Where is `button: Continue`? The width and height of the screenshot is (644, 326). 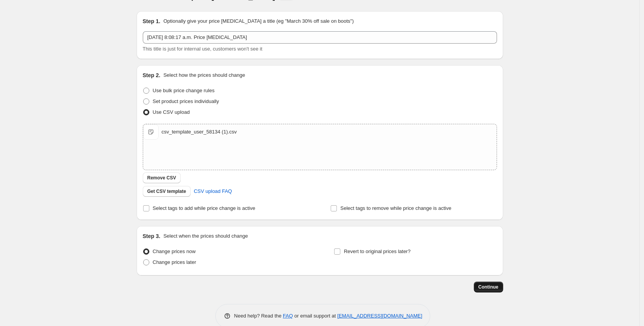
button: Continue is located at coordinates (488, 287).